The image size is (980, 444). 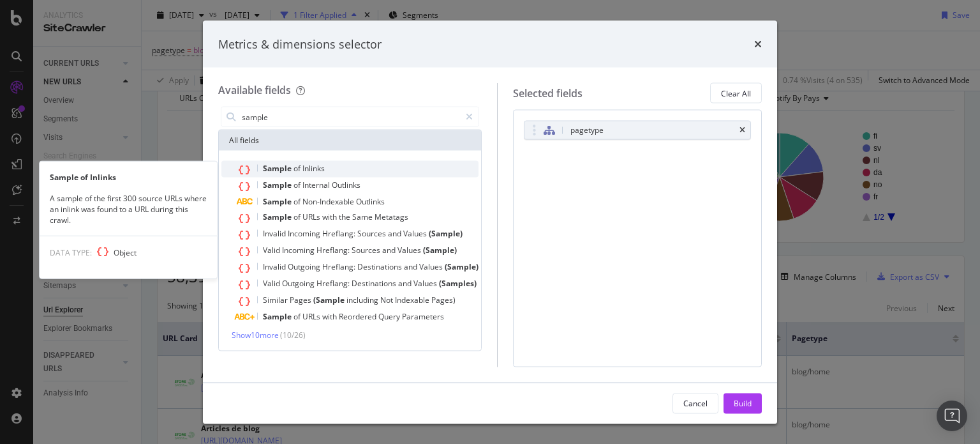 I want to click on div: Metrics & dimensions selector, so click(x=300, y=44).